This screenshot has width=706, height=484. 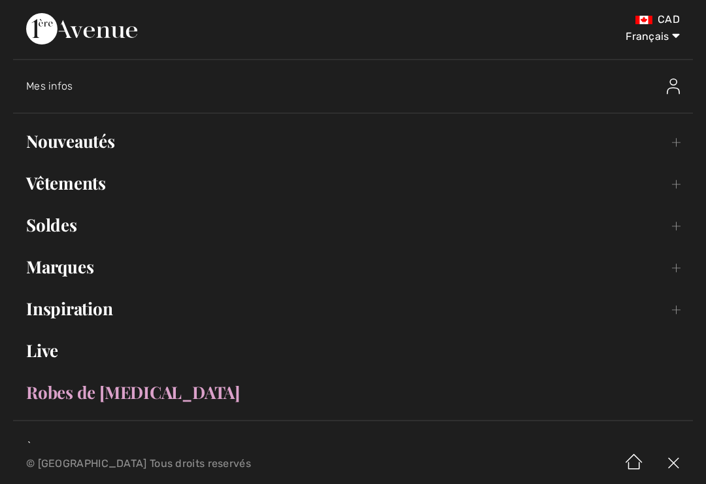 I want to click on a: Nouveautés, so click(x=353, y=141).